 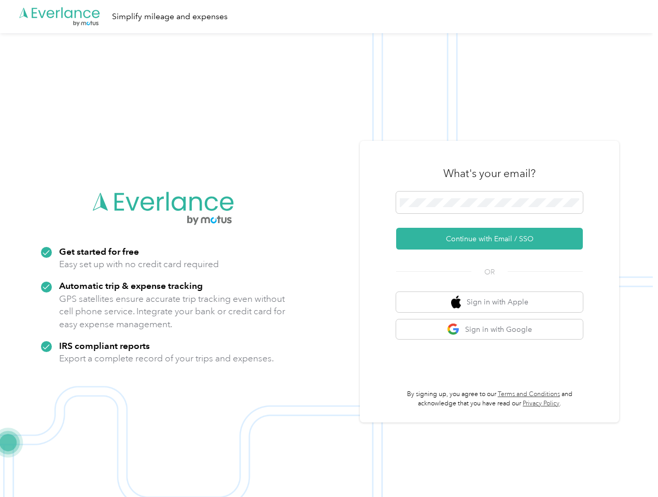 What do you see at coordinates (104, 346) in the screenshot?
I see `strong: IRS compliant reports` at bounding box center [104, 346].